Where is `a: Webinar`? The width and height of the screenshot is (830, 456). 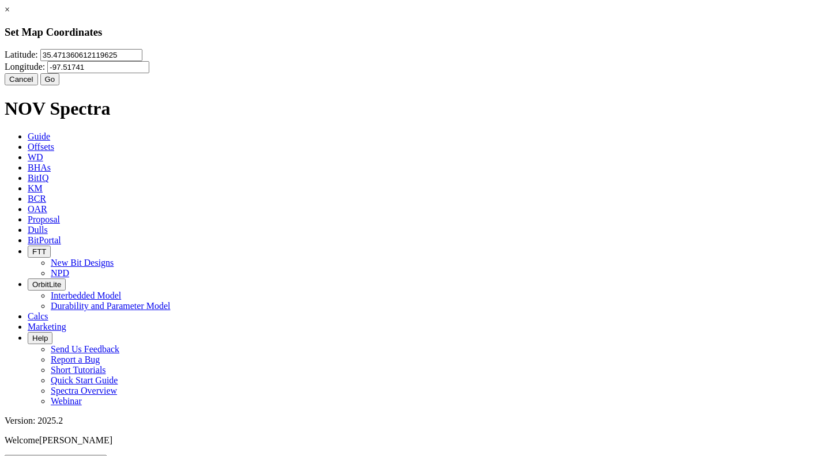 a: Webinar is located at coordinates (66, 401).